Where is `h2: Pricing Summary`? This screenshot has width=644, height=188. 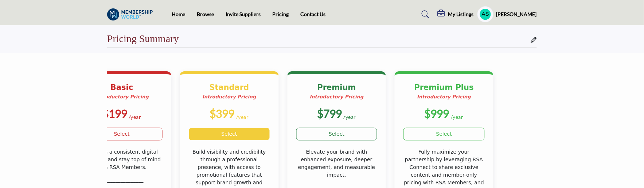 h2: Pricing Summary is located at coordinates (143, 39).